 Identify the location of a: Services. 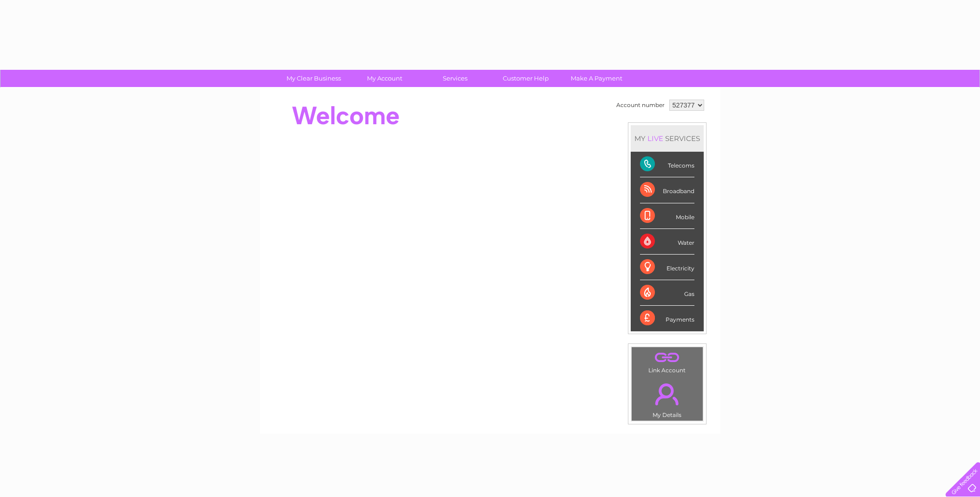
(455, 78).